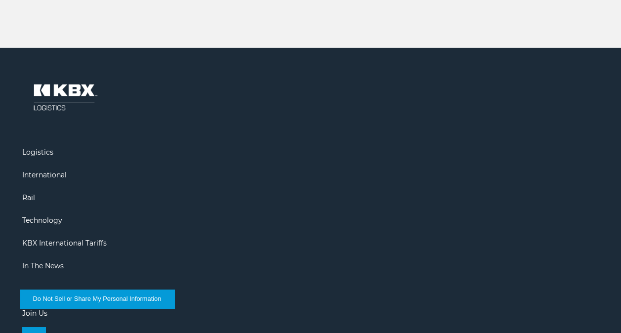 This screenshot has height=333, width=621. Describe the element at coordinates (44, 175) in the screenshot. I see `a: International` at that location.